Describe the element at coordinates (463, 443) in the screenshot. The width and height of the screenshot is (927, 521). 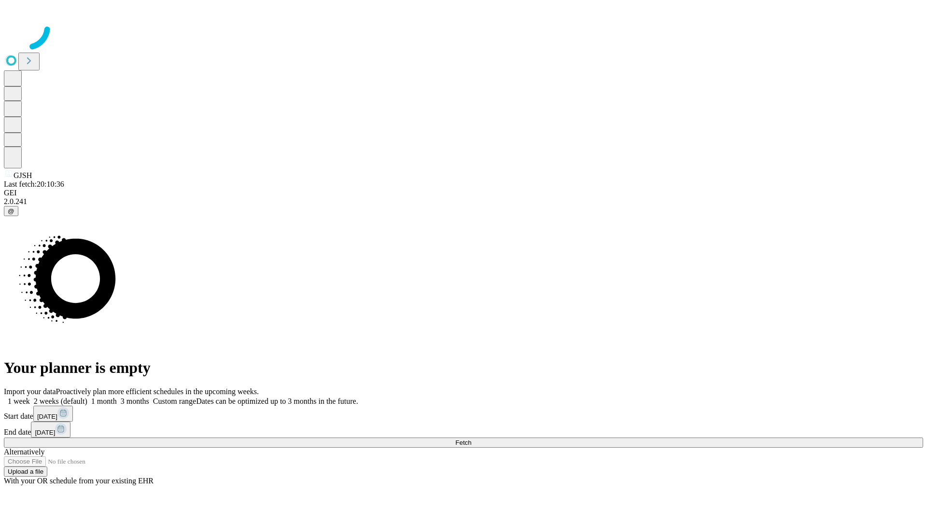
I see `span: Fetch` at that location.